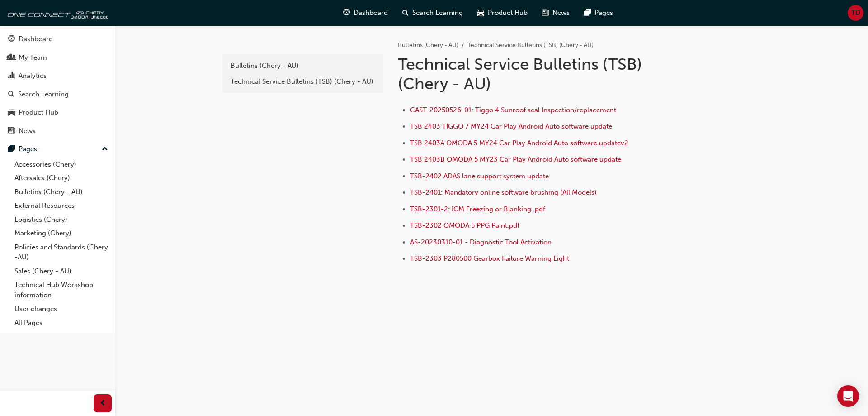  What do you see at coordinates (61, 252) in the screenshot?
I see `a: Policies and Standards (Chery -AU)` at bounding box center [61, 252].